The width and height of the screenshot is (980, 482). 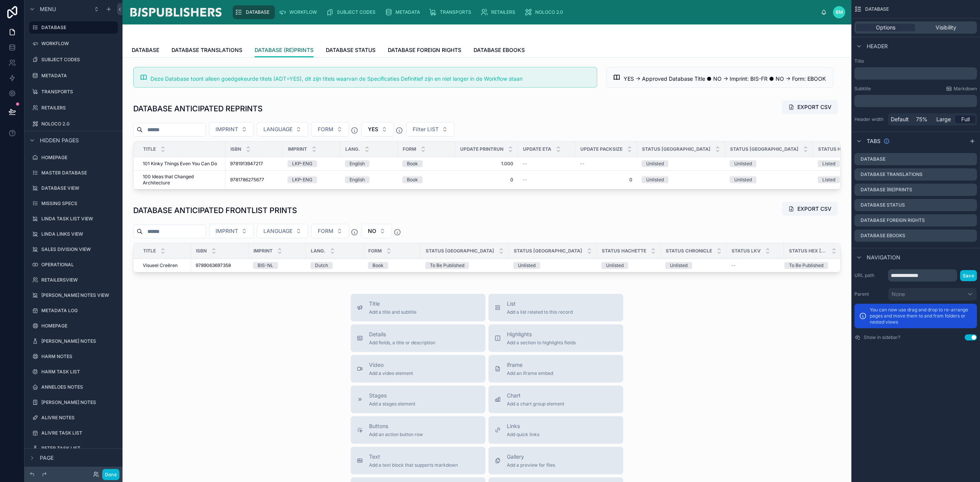 What do you see at coordinates (541, 334) in the screenshot?
I see `span: Highlights` at bounding box center [541, 334].